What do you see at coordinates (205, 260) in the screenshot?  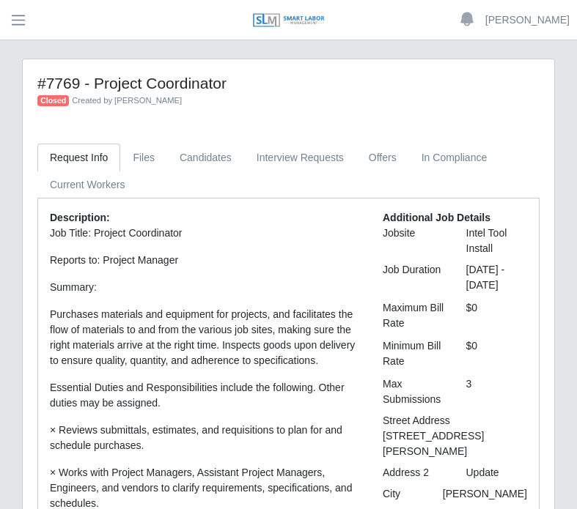 I see `p: Reports to: Project Manager` at bounding box center [205, 260].